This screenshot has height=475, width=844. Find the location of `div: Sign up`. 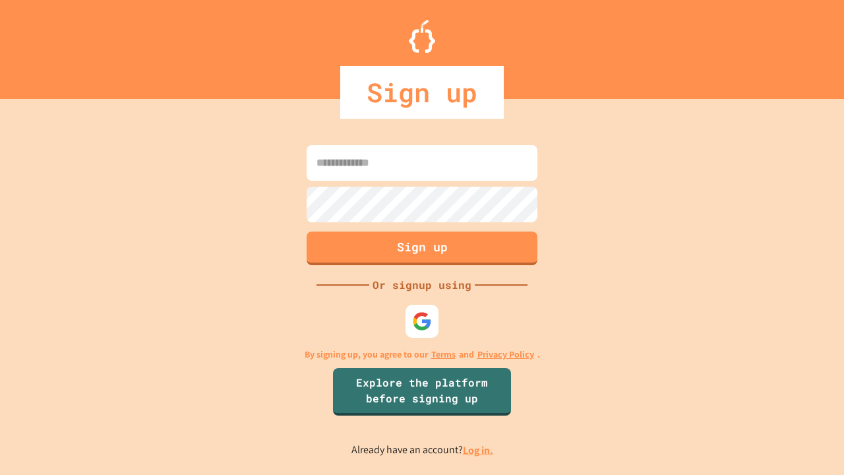

div: Sign up is located at coordinates (422, 92).